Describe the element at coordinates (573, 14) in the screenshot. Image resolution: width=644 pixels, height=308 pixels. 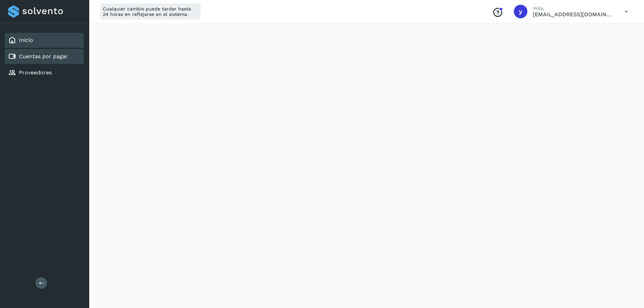
I see `p: ycordova@rad-logistics.com` at that location.